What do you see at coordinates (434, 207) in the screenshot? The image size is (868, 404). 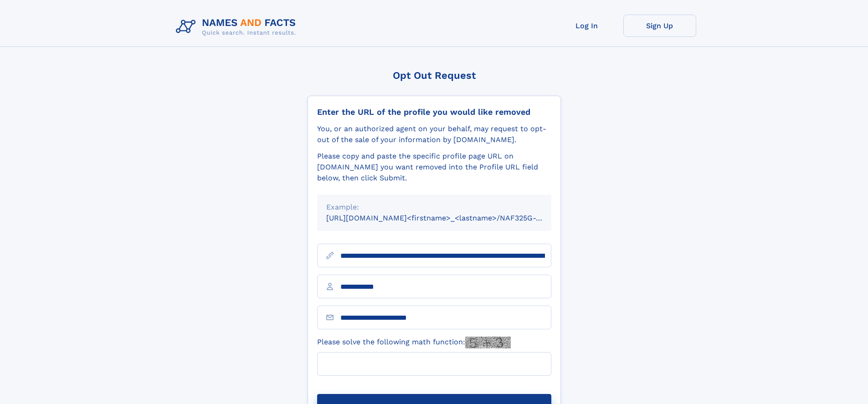 I see `div: Example:` at bounding box center [434, 207].